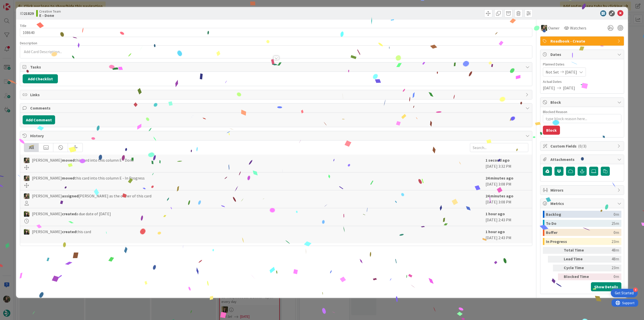 The image size is (644, 320). Describe the element at coordinates (276, 32) in the screenshot. I see `input: type card name here...` at that location.